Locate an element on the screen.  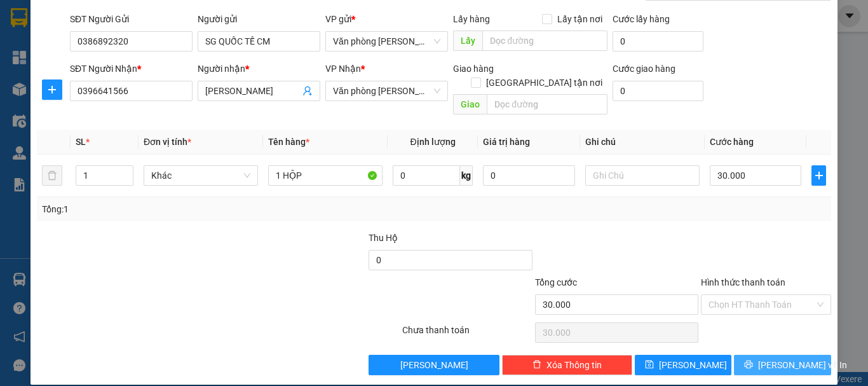
input: 0 is located at coordinates (529, 175).